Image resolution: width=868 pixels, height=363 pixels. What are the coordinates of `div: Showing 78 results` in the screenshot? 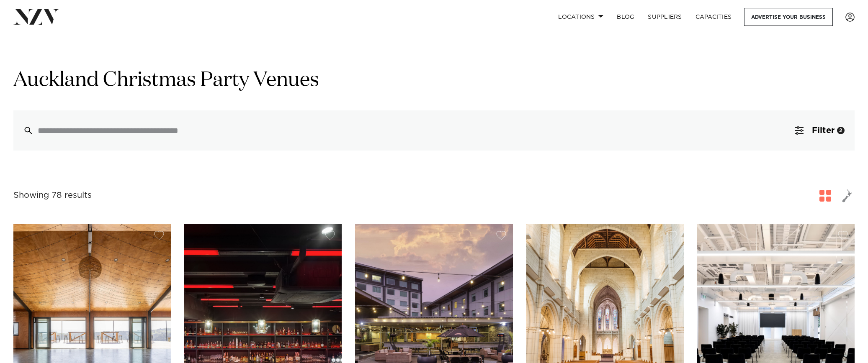 It's located at (52, 195).